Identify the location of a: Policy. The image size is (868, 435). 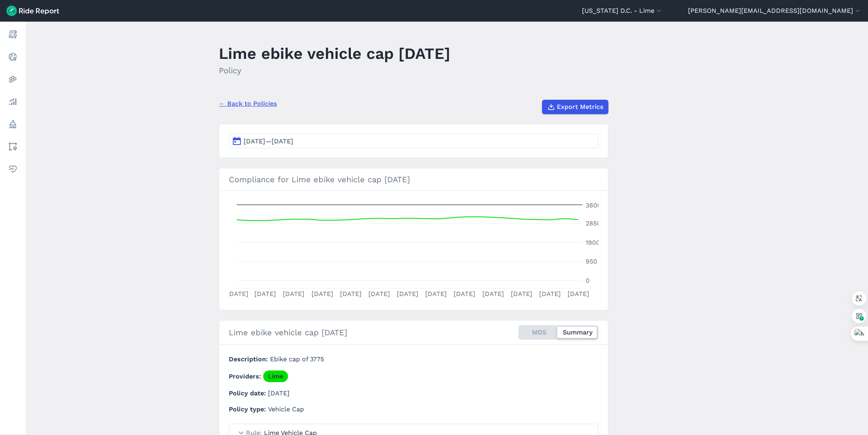
(13, 124).